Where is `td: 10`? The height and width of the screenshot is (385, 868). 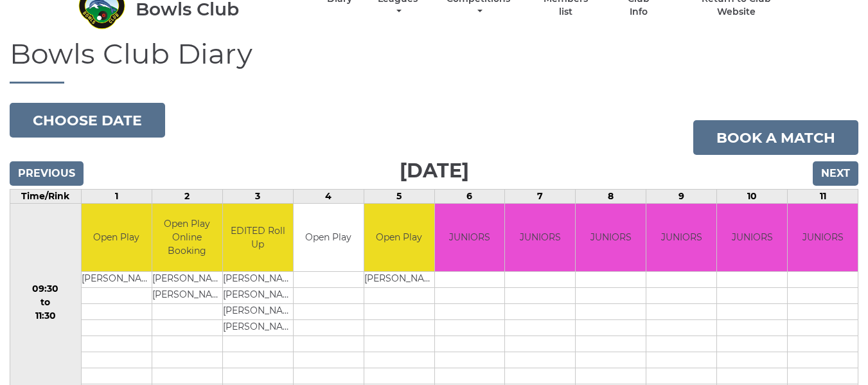
td: 10 is located at coordinates (752, 197).